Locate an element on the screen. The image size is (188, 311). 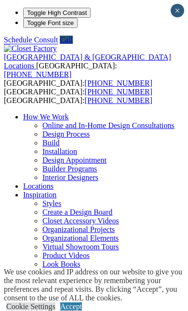
a: Installation is located at coordinates (60, 151).